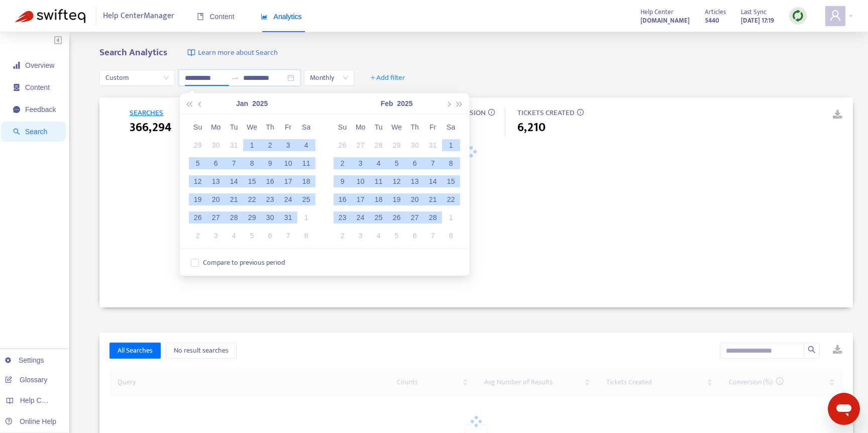  What do you see at coordinates (342, 217) in the screenshot?
I see `td: 2025-02-23` at bounding box center [342, 217].